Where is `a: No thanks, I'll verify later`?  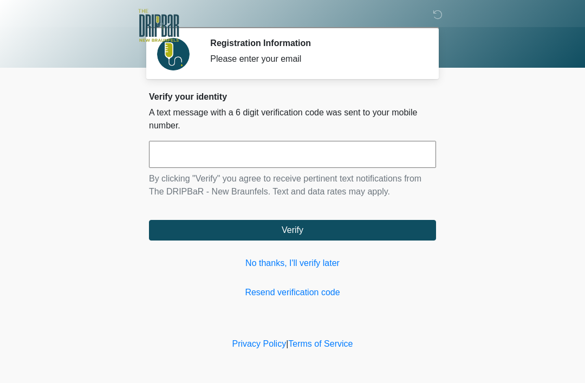
a: No thanks, I'll verify later is located at coordinates (292, 263).